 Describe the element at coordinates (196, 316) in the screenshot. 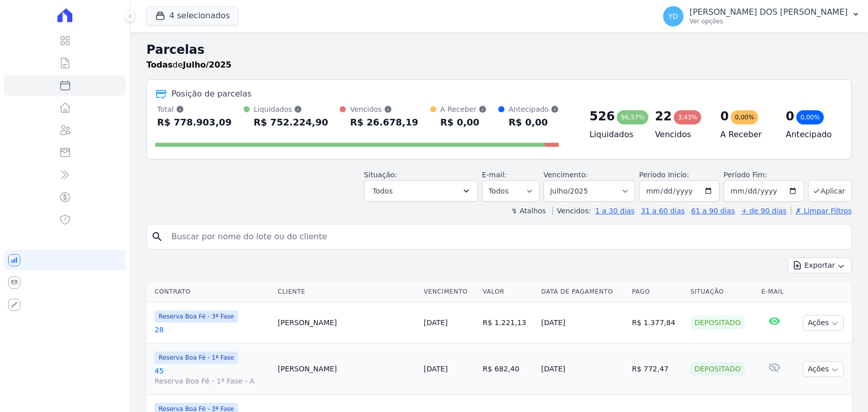

I see `span: Reserva Boa Fé - 3ª Fase` at that location.